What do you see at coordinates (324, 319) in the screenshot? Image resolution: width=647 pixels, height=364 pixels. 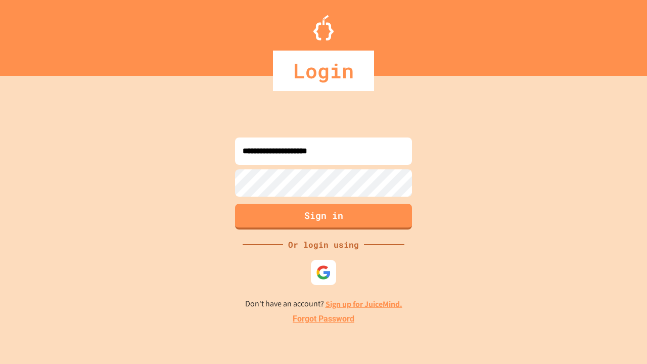 I see `a: Forgot Password` at bounding box center [324, 319].